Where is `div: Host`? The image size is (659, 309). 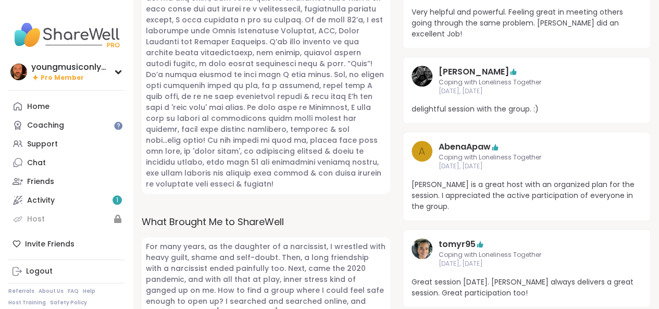 div: Host is located at coordinates (36, 219).